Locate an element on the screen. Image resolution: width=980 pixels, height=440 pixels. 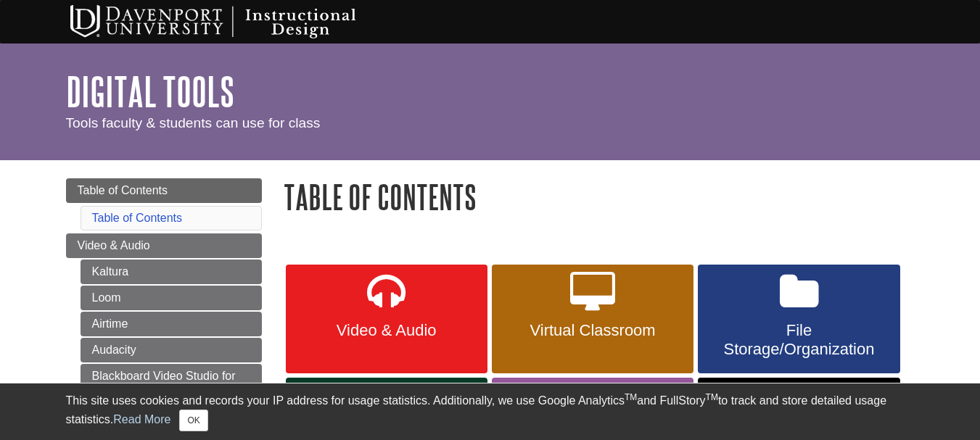
span: Tools faculty & students can use for class is located at coordinates (193, 123).